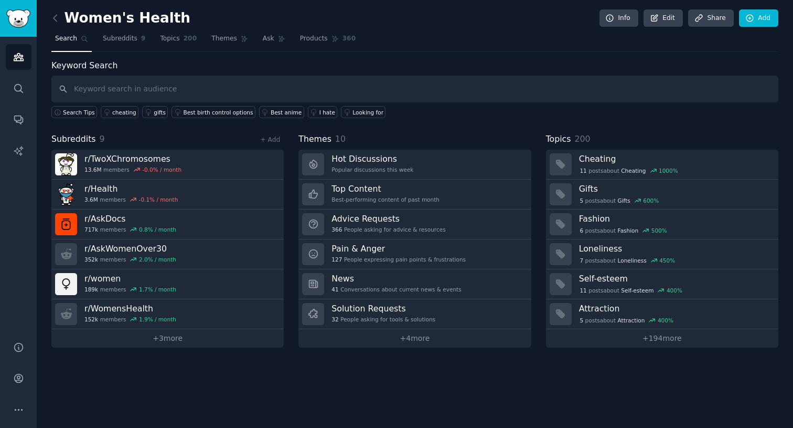 This screenshot has width=793, height=428. I want to click on a: r/WomensHealth152kmembers1.9% / month, so click(167, 314).